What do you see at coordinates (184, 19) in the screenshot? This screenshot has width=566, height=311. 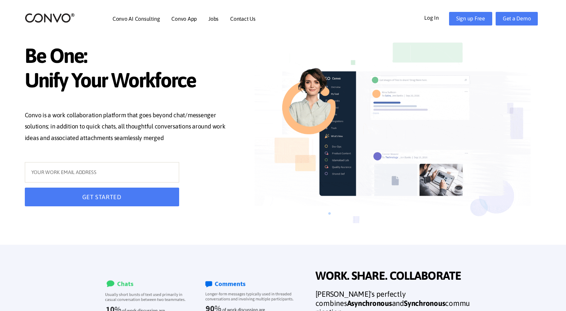 I see `a: Convo App` at bounding box center [184, 19].